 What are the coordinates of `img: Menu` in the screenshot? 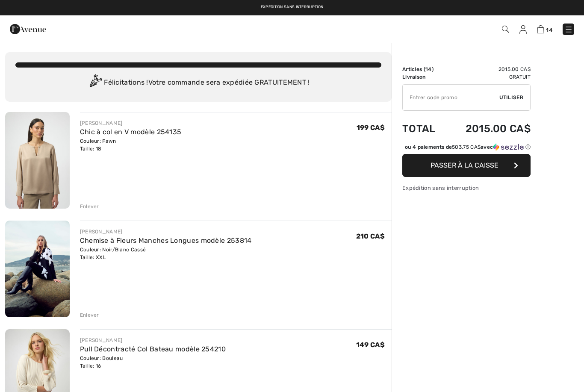 It's located at (569, 29).